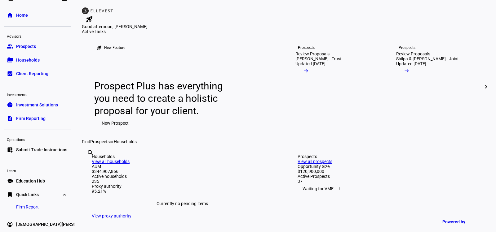 The width and height of the screenshot is (496, 232). I want to click on a: View proxy authority, so click(112, 216).